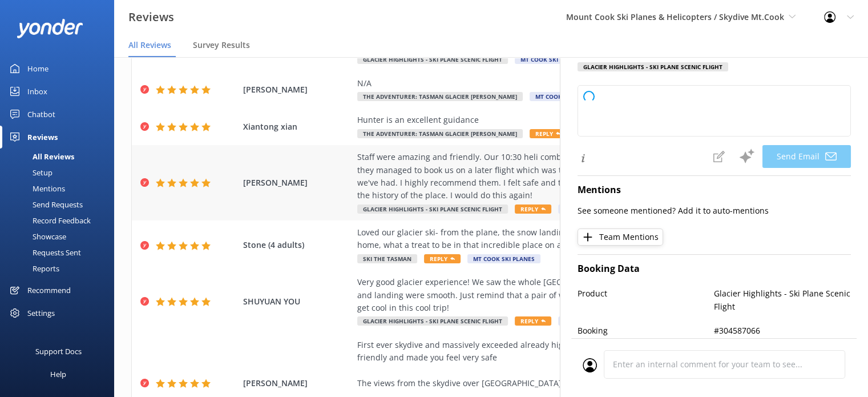 Image resolution: width=868 pixels, height=397 pixels. What do you see at coordinates (565, 120) in the screenshot?
I see `div: Hunter is an excellent guidance` at bounding box center [565, 120].